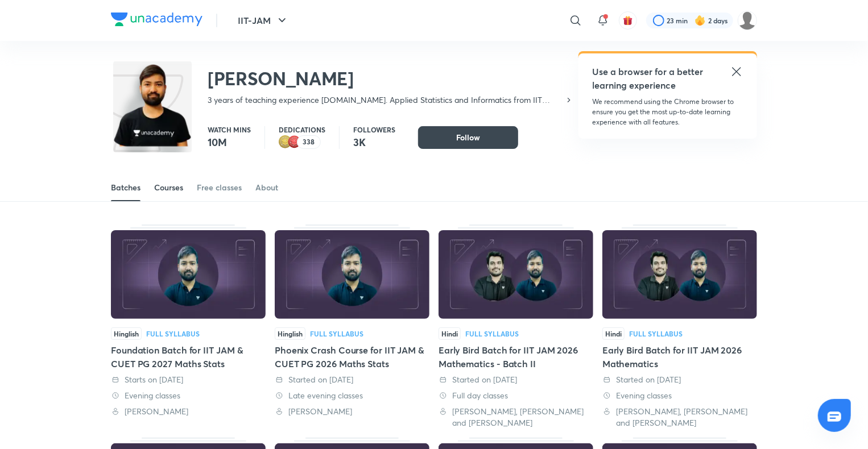  What do you see at coordinates (628, 20) in the screenshot?
I see `button: avatar` at bounding box center [628, 20].